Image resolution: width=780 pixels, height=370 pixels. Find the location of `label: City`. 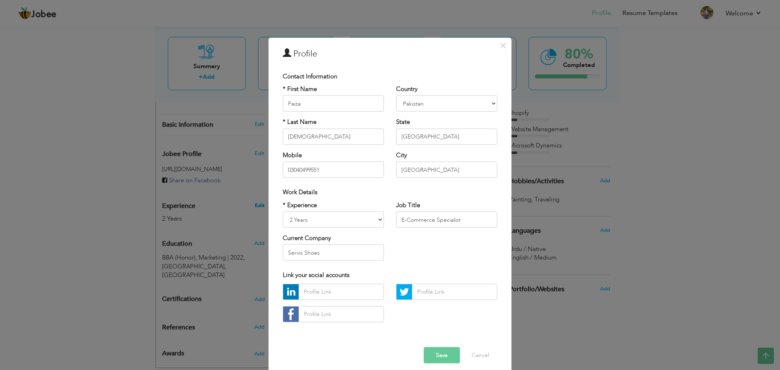

label: City is located at coordinates (401, 155).